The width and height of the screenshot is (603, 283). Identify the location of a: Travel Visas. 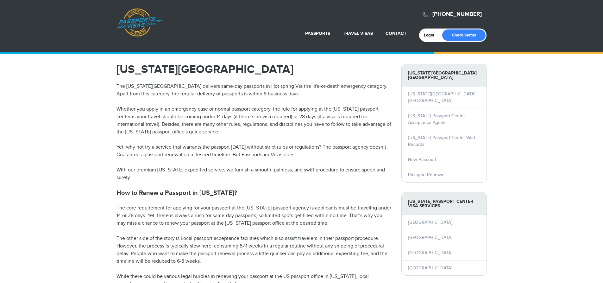
(358, 33).